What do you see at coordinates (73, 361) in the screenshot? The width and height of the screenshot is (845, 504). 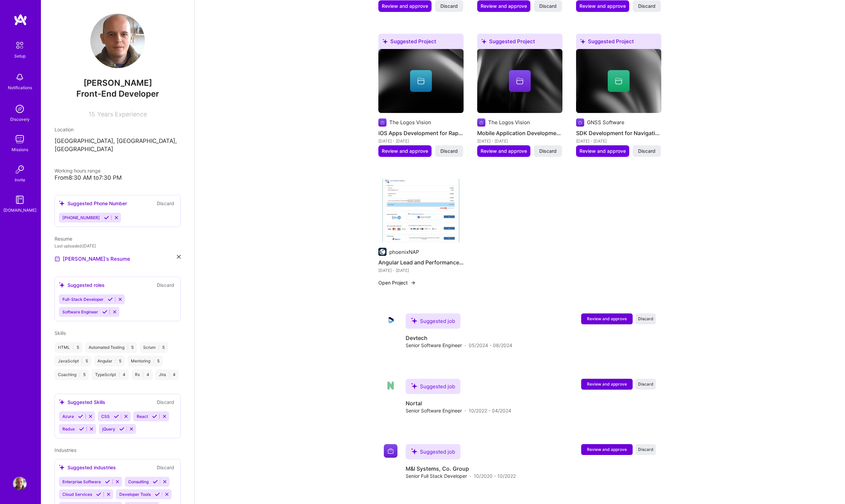 I see `div: JavaScript 5` at bounding box center [73, 361].